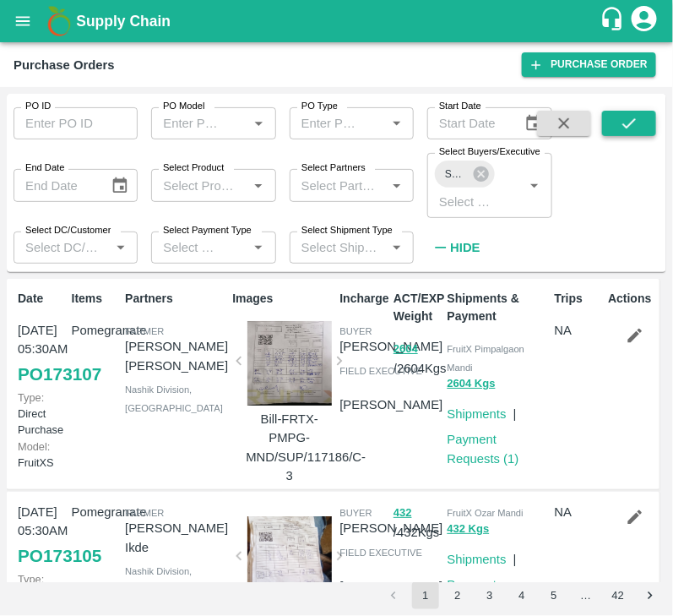 The height and width of the screenshot is (616, 673). What do you see at coordinates (468, 529) in the screenshot?
I see `button: 432 Kgs` at bounding box center [468, 529].